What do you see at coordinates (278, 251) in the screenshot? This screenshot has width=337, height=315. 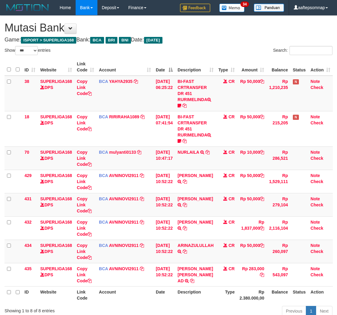 I see `td: Rp 260,097` at bounding box center [278, 251].